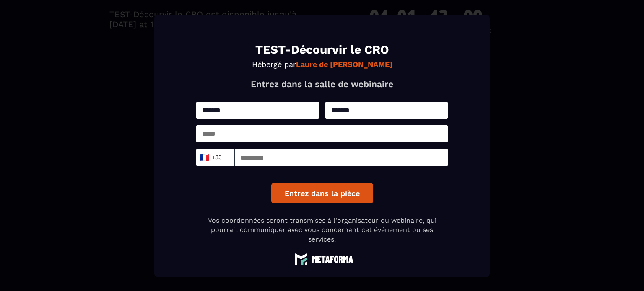  What do you see at coordinates (322, 50) in the screenshot?
I see `h1: TEST-Décourvir le CRO` at bounding box center [322, 50].